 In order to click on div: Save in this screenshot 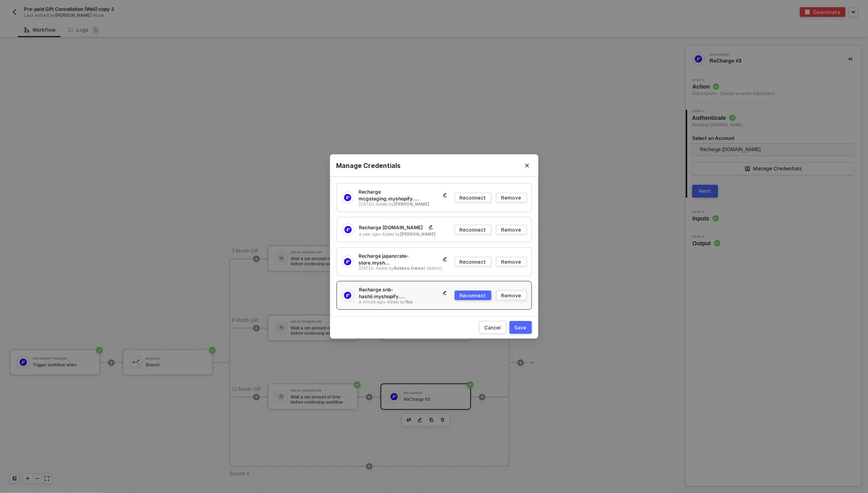, I will do `click(521, 327)`.